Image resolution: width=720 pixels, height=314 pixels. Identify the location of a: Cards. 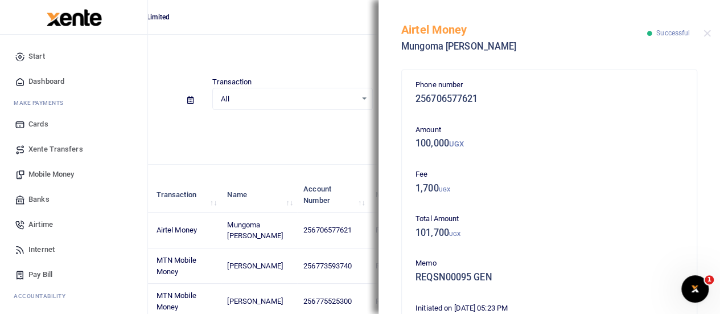
(73, 124).